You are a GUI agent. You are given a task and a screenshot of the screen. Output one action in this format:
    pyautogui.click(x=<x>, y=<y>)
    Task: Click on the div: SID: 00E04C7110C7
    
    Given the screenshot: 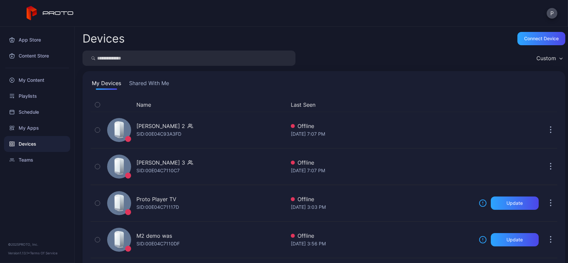 What is the action you would take?
    pyautogui.click(x=158, y=171)
    